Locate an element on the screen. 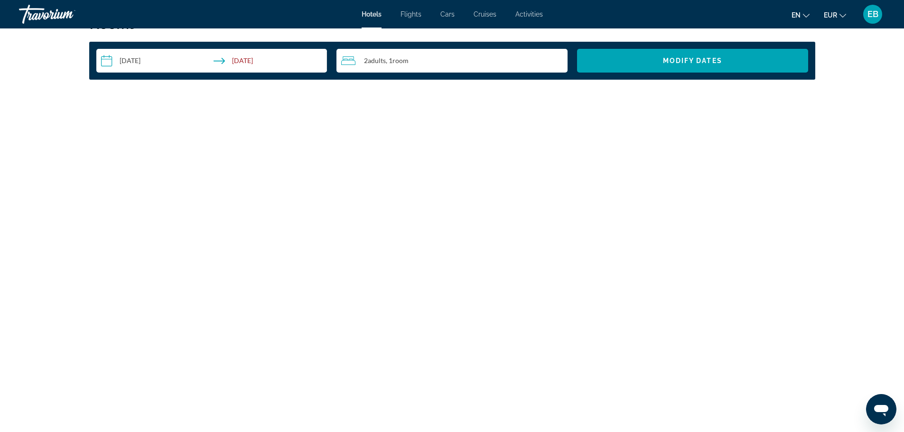 Image resolution: width=904 pixels, height=432 pixels. button: Change language is located at coordinates (801, 15).